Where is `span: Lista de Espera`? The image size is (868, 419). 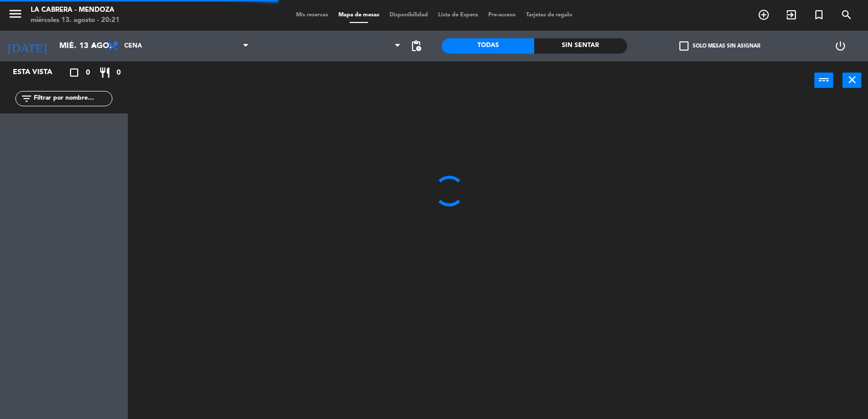
span: Lista de Espera is located at coordinates (458, 15).